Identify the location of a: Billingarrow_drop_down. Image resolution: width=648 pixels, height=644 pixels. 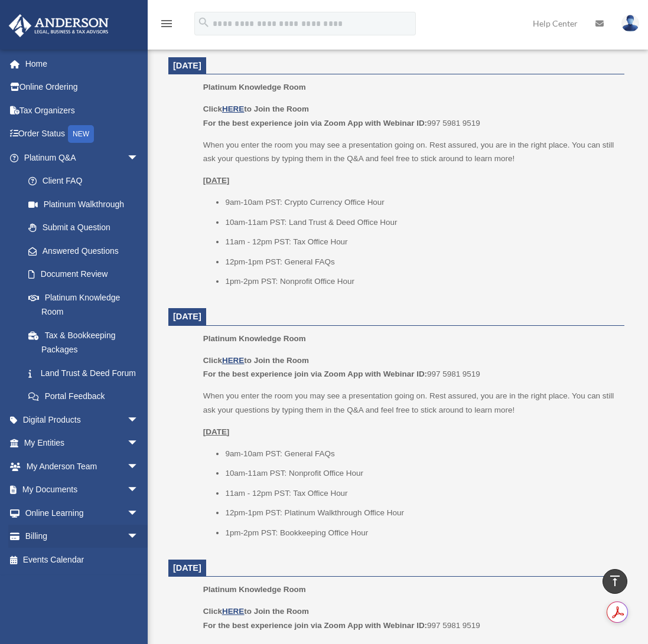
(82, 536).